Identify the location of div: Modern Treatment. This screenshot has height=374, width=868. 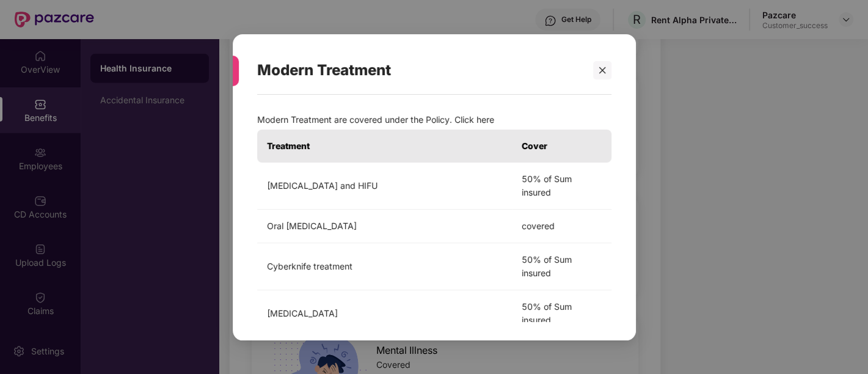
(420, 70).